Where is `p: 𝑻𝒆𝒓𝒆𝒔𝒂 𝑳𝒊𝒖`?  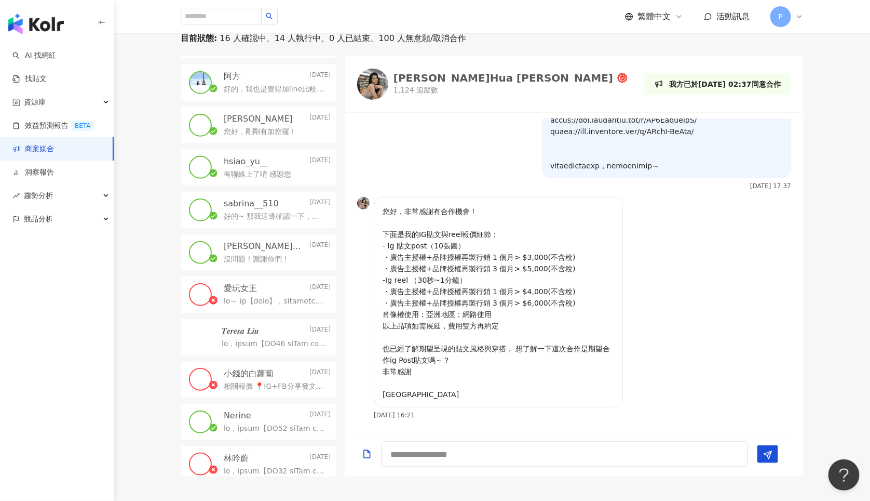 p: 𝑻𝒆𝒓𝒆𝒔𝒂 𝑳𝒊𝒖 is located at coordinates (240, 331).